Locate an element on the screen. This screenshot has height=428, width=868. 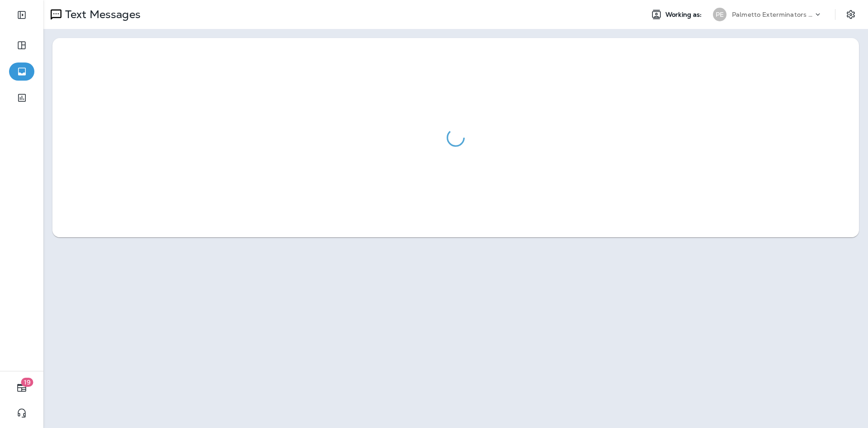
span: 19 is located at coordinates (28, 382).